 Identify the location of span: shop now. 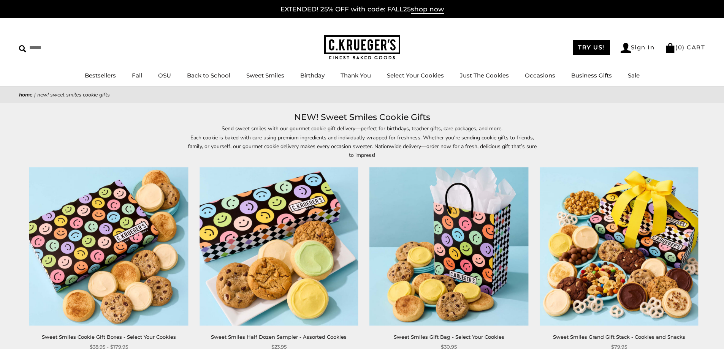
(427, 10).